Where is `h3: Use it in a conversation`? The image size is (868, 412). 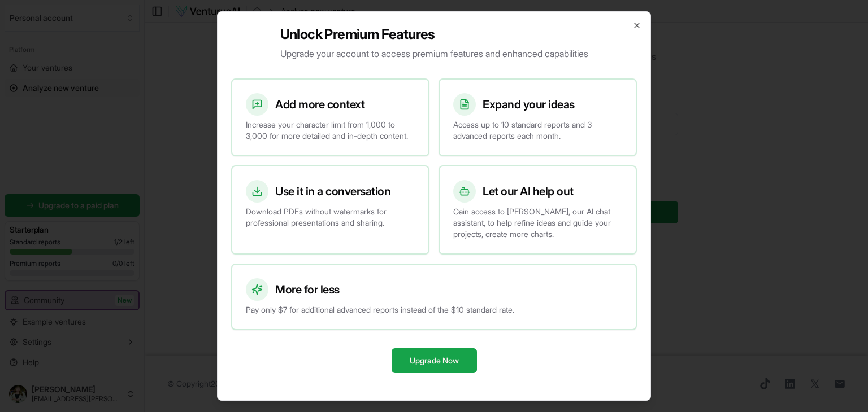
h3: Use it in a conversation is located at coordinates (333, 192).